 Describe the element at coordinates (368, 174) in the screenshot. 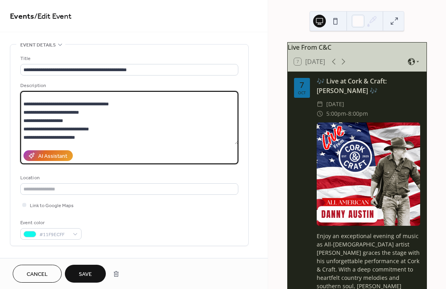

I see `img: 🎶 Live at Cork & Craft: Danny Austin 🎶 event image` at that location.